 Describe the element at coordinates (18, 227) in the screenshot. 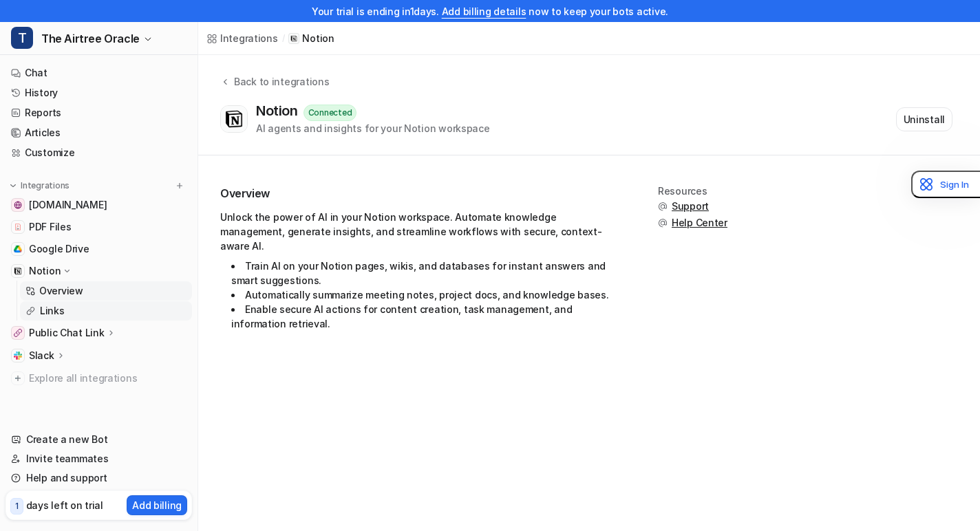

I see `img: PDF Files` at that location.